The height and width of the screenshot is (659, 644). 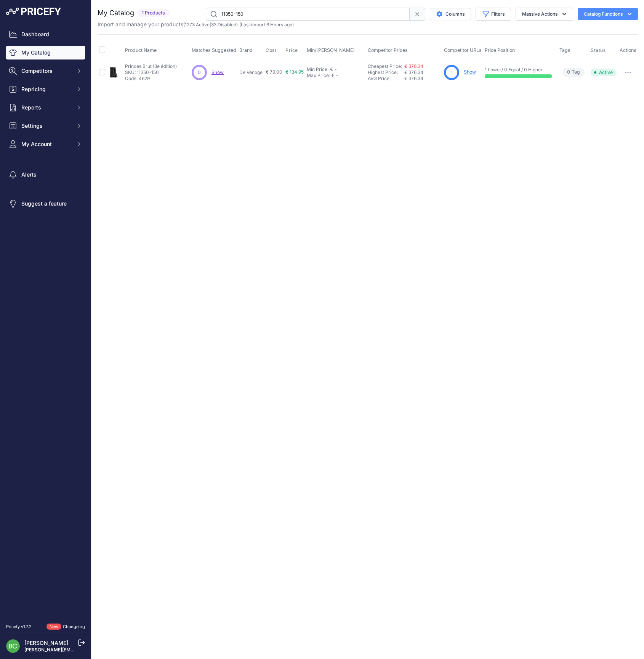 I want to click on p: / 0 Equal / 0 Higher, so click(x=519, y=70).